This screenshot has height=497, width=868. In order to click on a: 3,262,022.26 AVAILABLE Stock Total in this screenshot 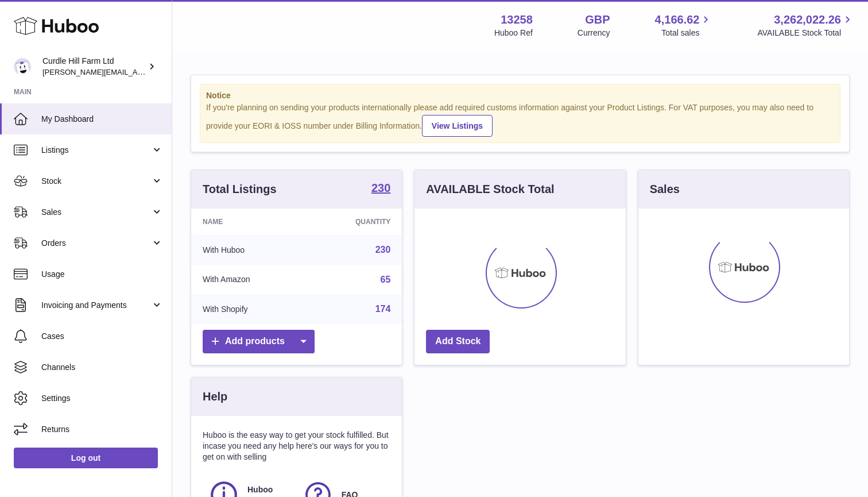, I will do `click(805, 25)`.